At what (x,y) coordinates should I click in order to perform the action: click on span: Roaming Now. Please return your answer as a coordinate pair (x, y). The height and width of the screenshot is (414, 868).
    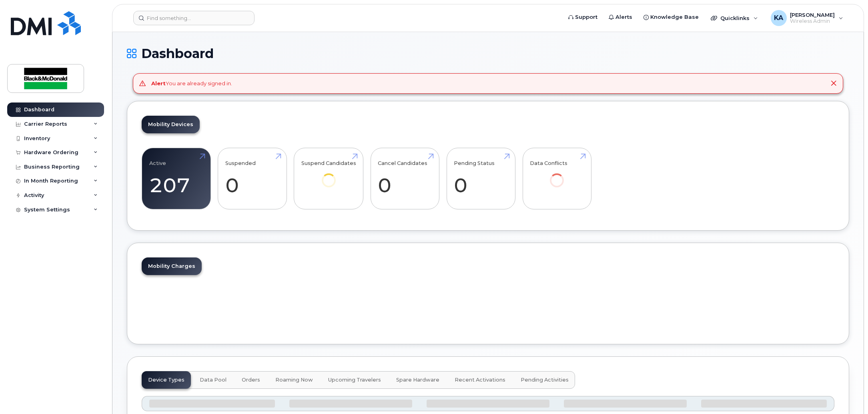
    Looking at the image, I should click on (294, 380).